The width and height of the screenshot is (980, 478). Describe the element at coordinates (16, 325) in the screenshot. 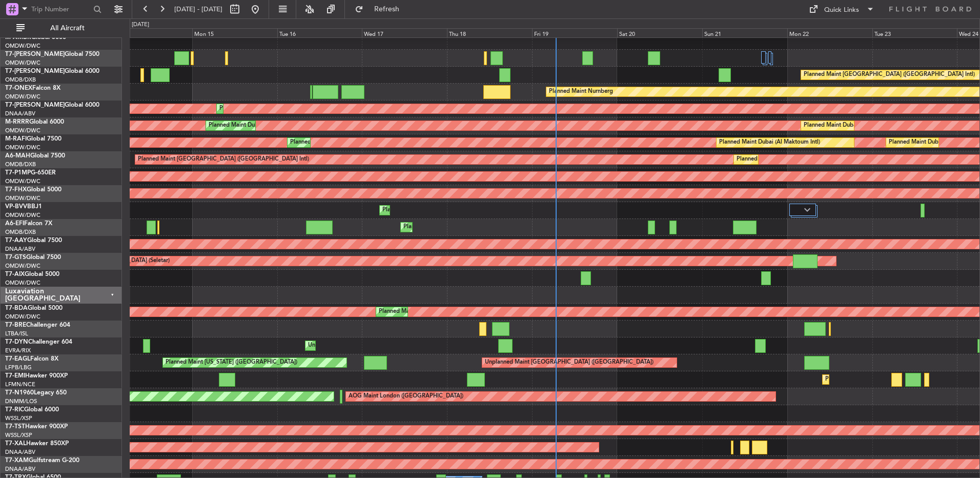

I see `span: T7-BRE` at that location.